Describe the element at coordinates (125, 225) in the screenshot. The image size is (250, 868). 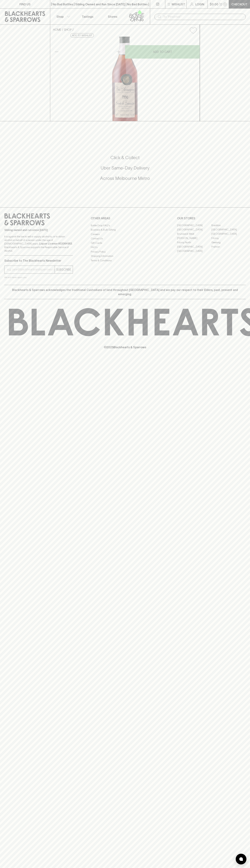
I see `a: Bottle Drop FAQ's` at that location.